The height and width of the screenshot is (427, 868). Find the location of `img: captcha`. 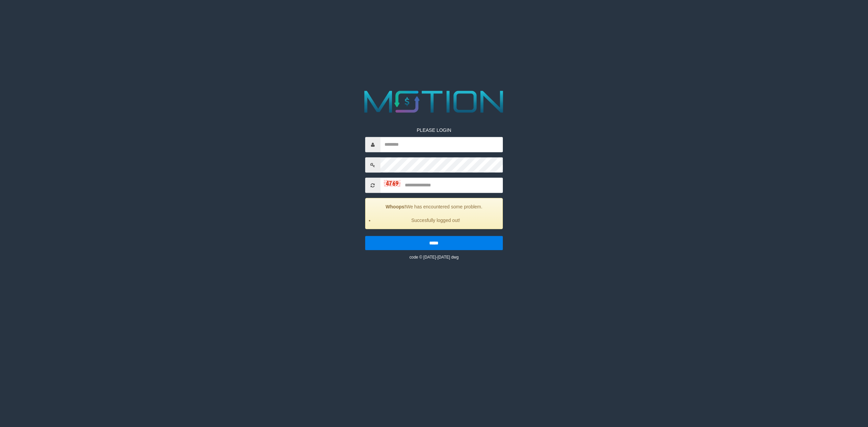

img: captcha is located at coordinates (392, 183).